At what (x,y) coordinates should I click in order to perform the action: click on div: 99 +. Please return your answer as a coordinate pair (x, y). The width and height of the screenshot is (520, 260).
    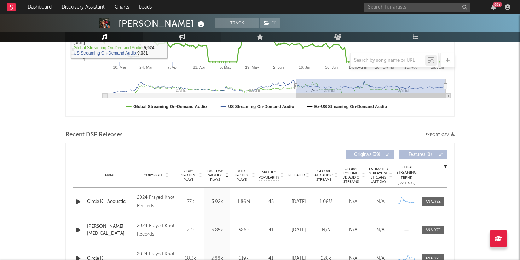
    Looking at the image, I should click on (498, 4).